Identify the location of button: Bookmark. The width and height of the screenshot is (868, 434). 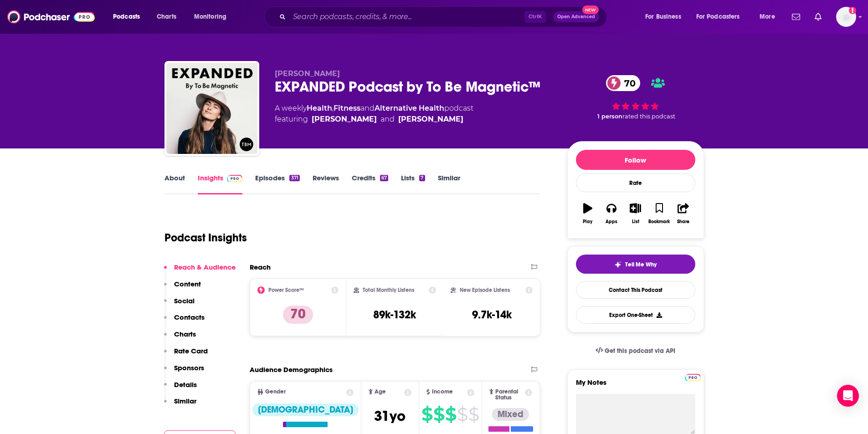
(660, 213).